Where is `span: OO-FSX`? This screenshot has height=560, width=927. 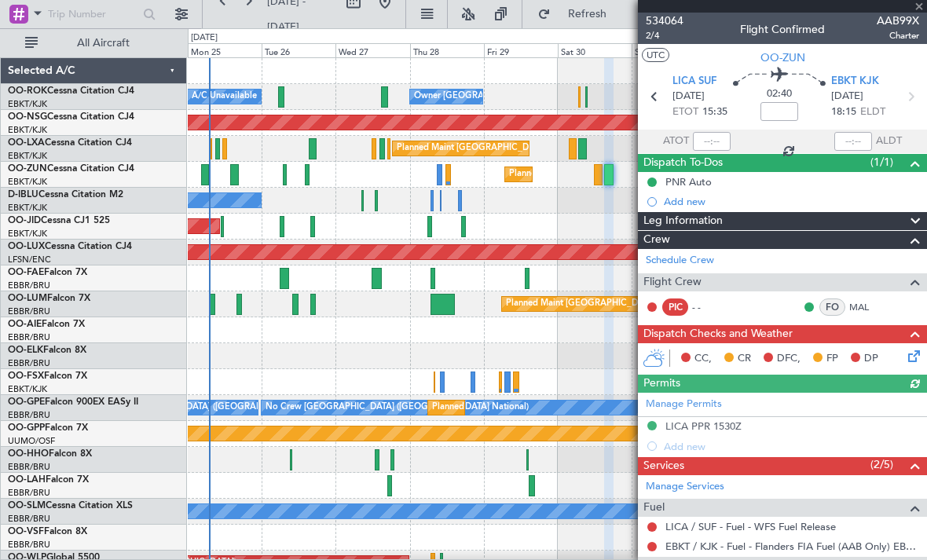
span: OO-FSX is located at coordinates (26, 376).